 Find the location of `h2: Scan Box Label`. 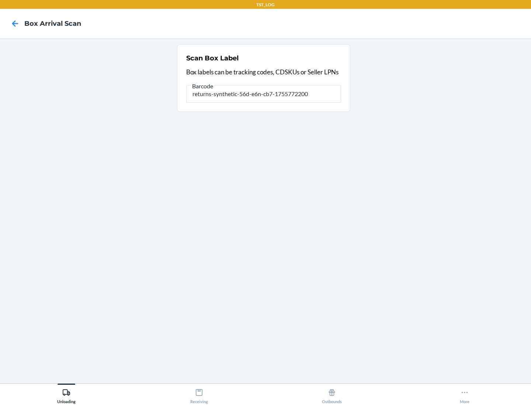

h2: Scan Box Label is located at coordinates (212, 58).